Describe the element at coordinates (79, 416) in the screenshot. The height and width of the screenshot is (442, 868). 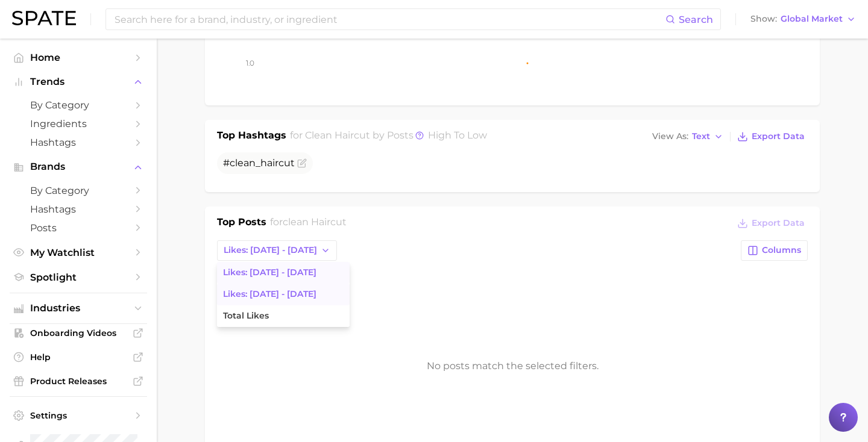
I see `a: Settings` at that location.